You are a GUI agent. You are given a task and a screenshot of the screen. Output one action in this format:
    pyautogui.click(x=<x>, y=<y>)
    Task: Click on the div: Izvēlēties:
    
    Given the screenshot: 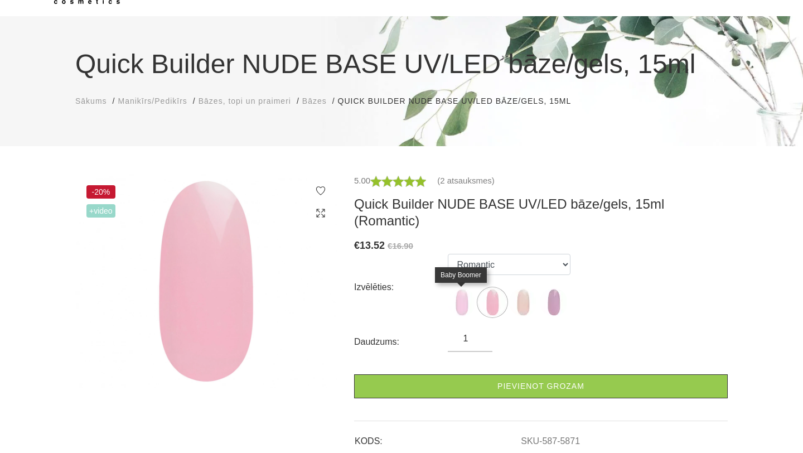 What is the action you would take?
    pyautogui.click(x=401, y=287)
    